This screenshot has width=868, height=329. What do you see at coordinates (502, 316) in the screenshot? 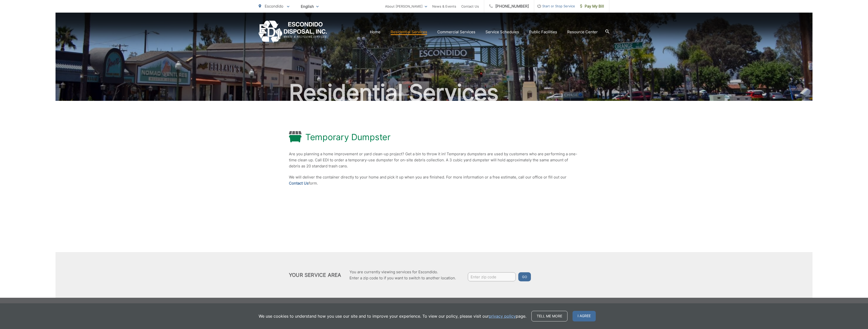
I see `a: privacy policy` at bounding box center [502, 316].